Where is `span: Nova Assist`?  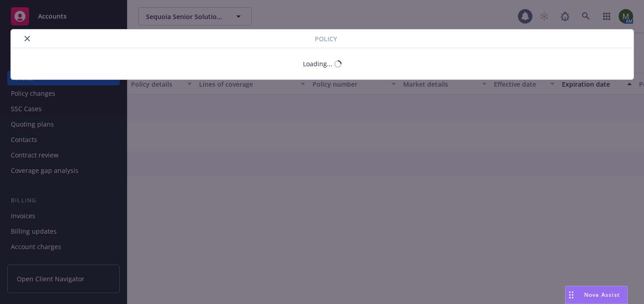
span: Nova Assist is located at coordinates (602, 294).